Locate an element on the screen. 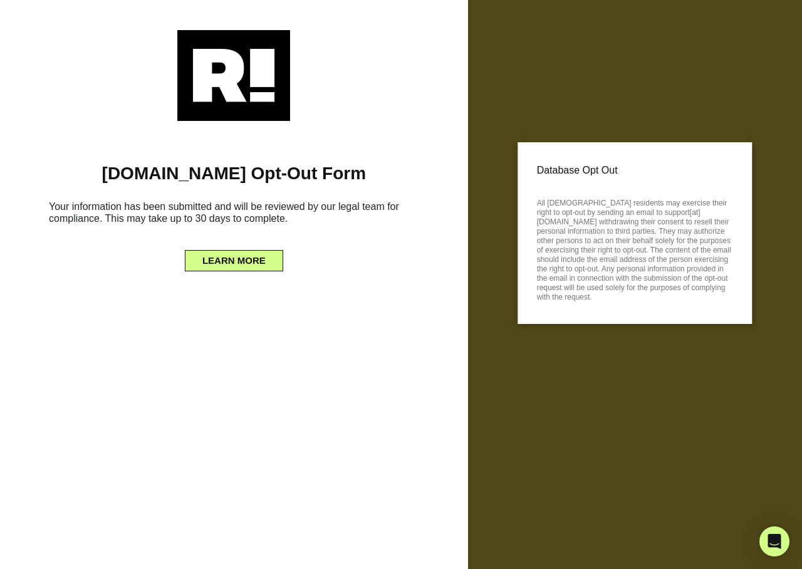 The width and height of the screenshot is (802, 569). p: Database Opt Out is located at coordinates (635, 171).